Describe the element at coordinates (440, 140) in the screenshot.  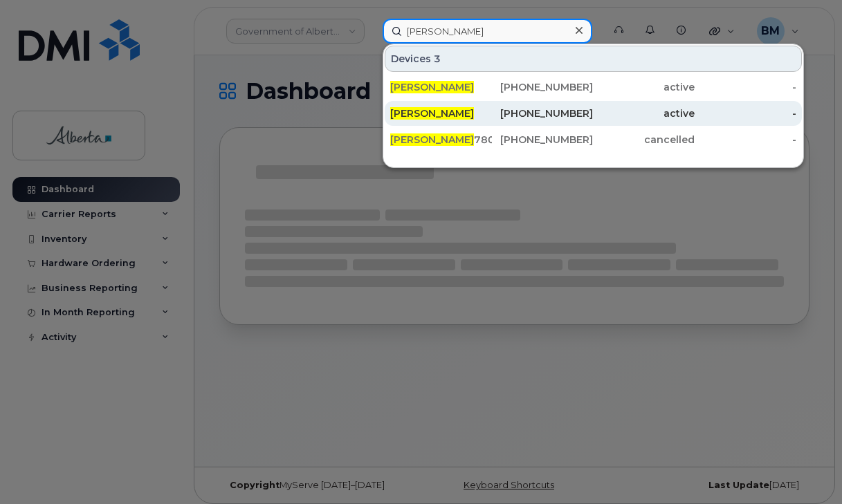
I see `div: 7808637211` at that location.